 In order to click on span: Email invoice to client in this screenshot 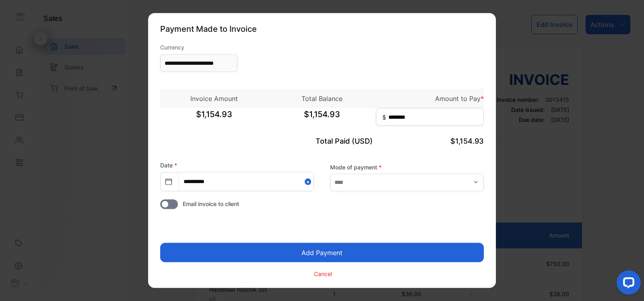, I will do `click(211, 203)`.